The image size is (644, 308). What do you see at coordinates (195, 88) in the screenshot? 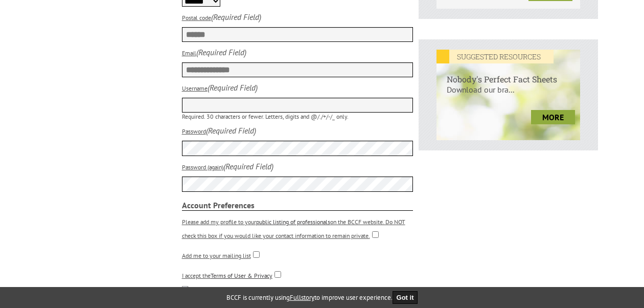
I see `label: Username` at bounding box center [195, 88].